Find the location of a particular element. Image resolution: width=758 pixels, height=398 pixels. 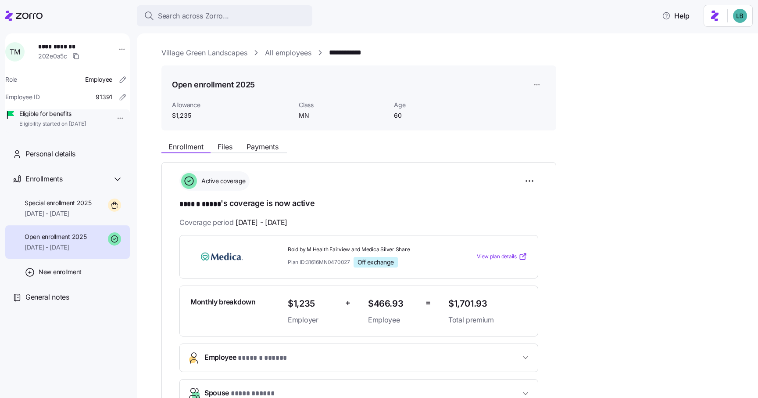

span: Help is located at coordinates (676, 16).